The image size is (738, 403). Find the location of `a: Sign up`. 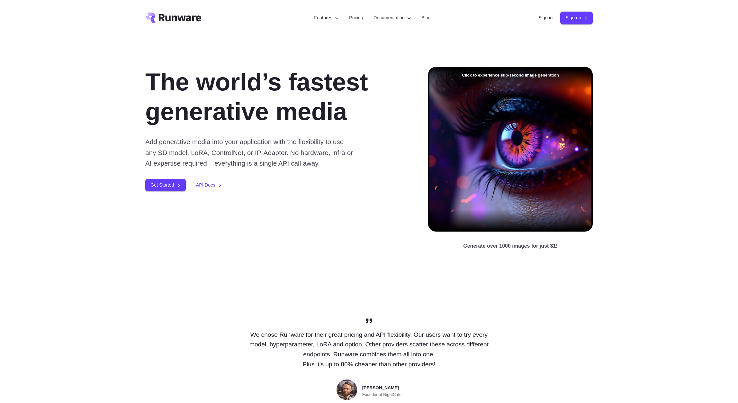

a: Sign up is located at coordinates (577, 18).